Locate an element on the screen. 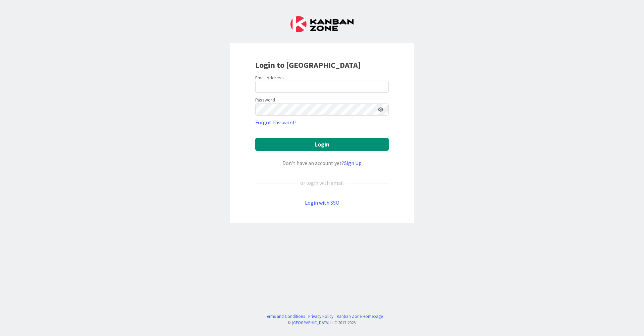  button: Login is located at coordinates (322, 144).